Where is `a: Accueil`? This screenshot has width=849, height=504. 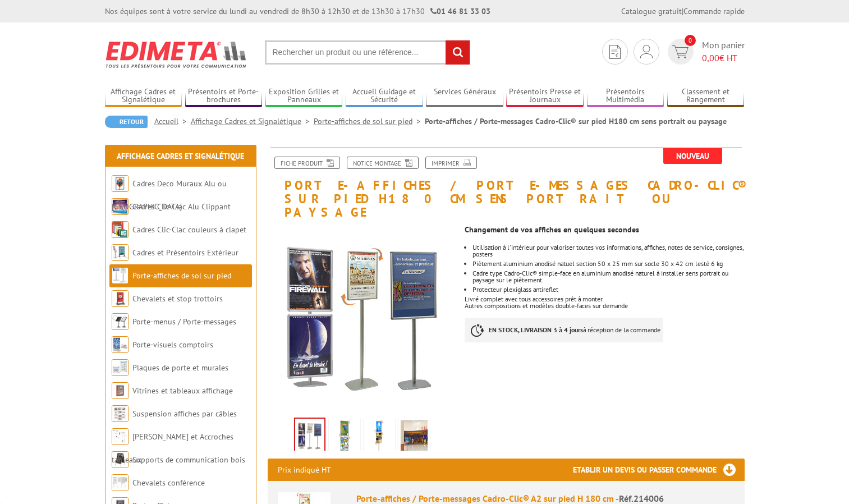 a: Accueil is located at coordinates (172, 121).